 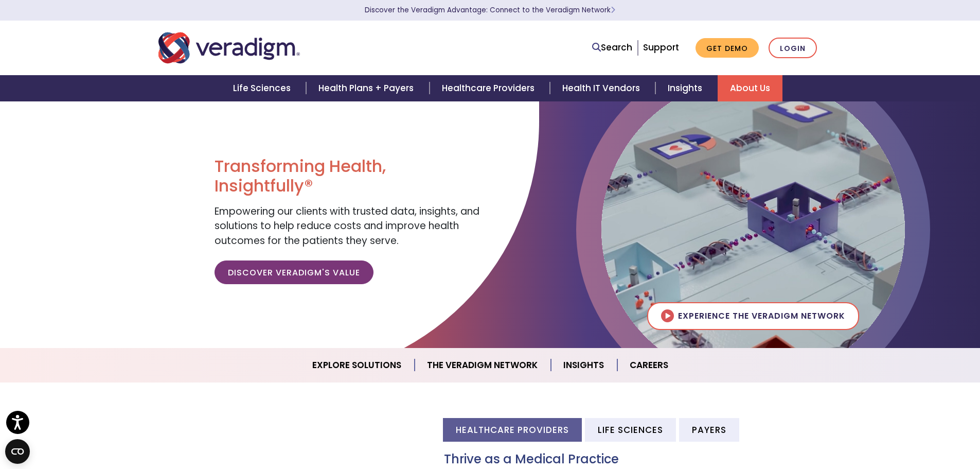 I want to click on h3: Thrive as a Medical Practice, so click(x=633, y=459).